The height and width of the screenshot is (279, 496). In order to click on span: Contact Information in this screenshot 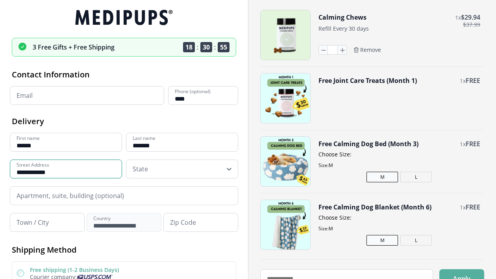, I will do `click(51, 74)`.